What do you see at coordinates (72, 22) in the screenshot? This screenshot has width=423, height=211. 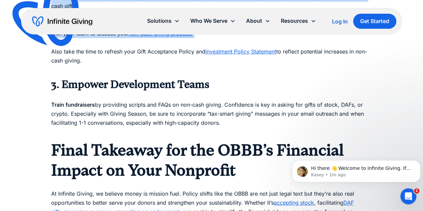 I see `p: Hi there 👋 Welcome to Infinite Giving. If you have any questions, just reply to this message. [GE...` at bounding box center [72, 22].